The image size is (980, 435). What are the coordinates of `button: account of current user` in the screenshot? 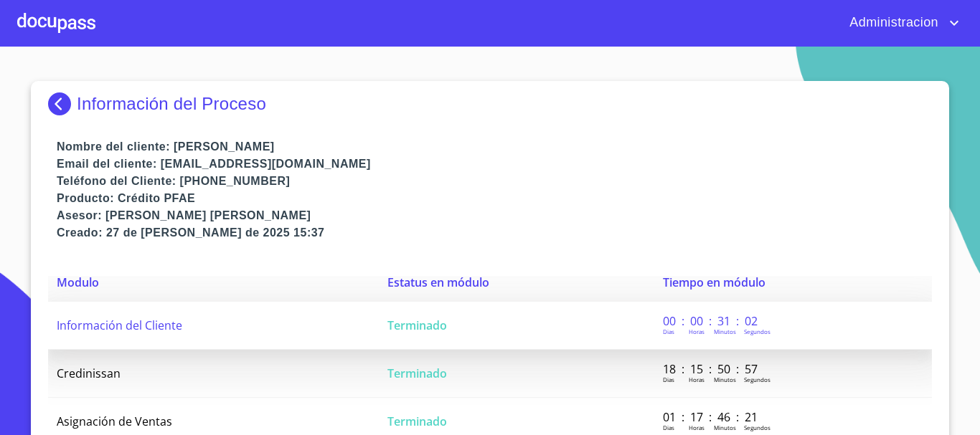 It's located at (900, 23).